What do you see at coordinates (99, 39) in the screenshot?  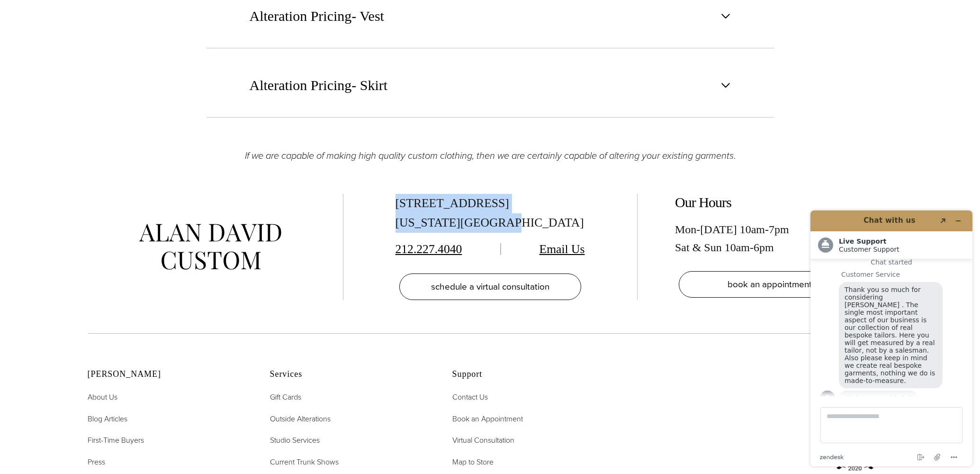 I see `h2: Live Support` at bounding box center [99, 39].